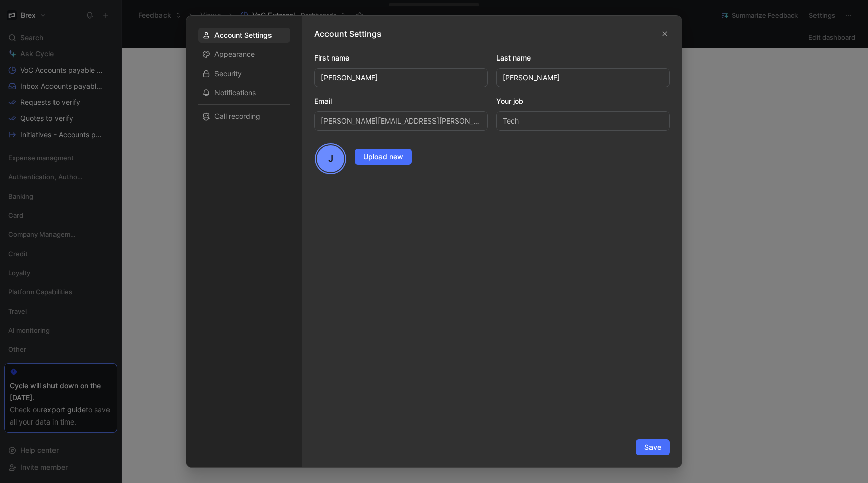 This screenshot has width=868, height=483. Describe the element at coordinates (244, 116) in the screenshot. I see `div: Call recording` at that location.